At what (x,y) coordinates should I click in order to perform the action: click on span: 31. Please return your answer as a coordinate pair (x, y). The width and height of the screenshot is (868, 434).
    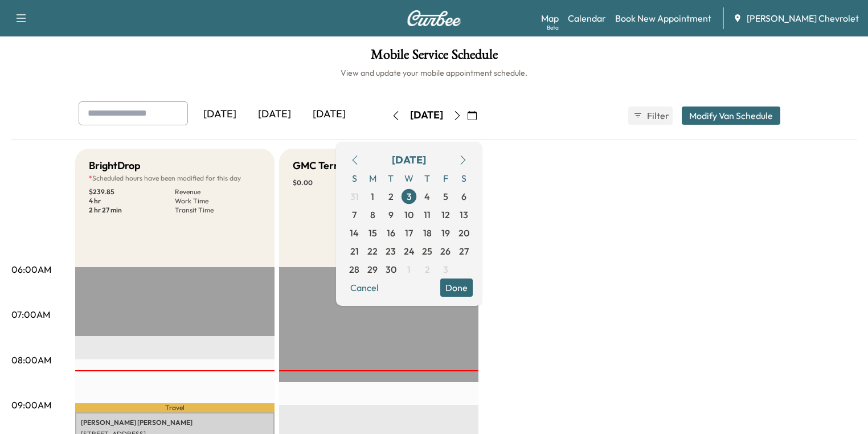
    Looking at the image, I should click on (354, 197).